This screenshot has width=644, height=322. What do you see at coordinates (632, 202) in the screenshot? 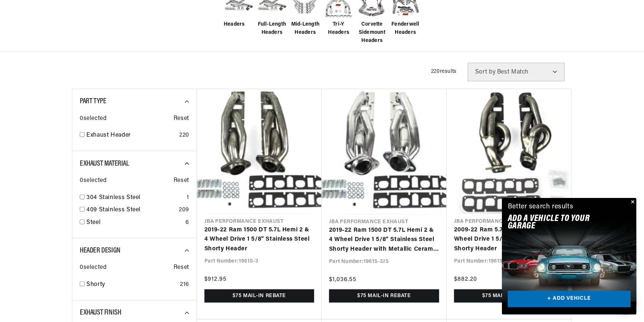
I see `button: Close` at bounding box center [632, 202].